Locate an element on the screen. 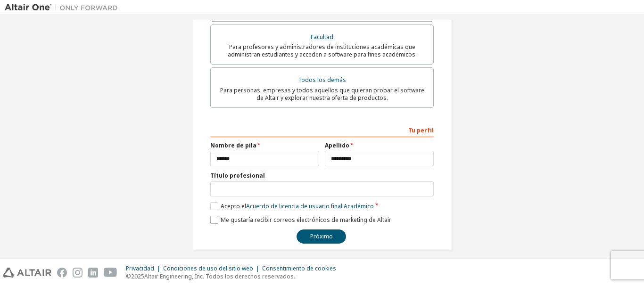  font: Acepto el is located at coordinates (233, 206).